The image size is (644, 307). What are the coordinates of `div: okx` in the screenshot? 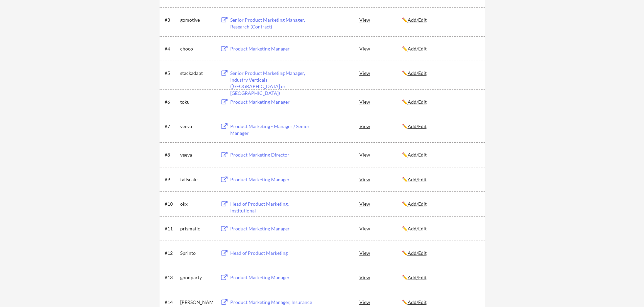 It's located at (197, 204).